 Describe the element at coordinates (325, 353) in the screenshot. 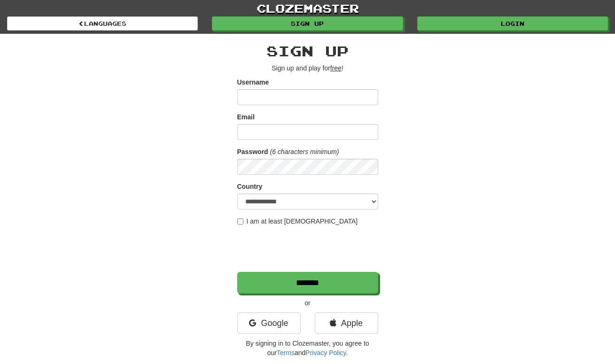

I see `a: Privacy Policy` at that location.